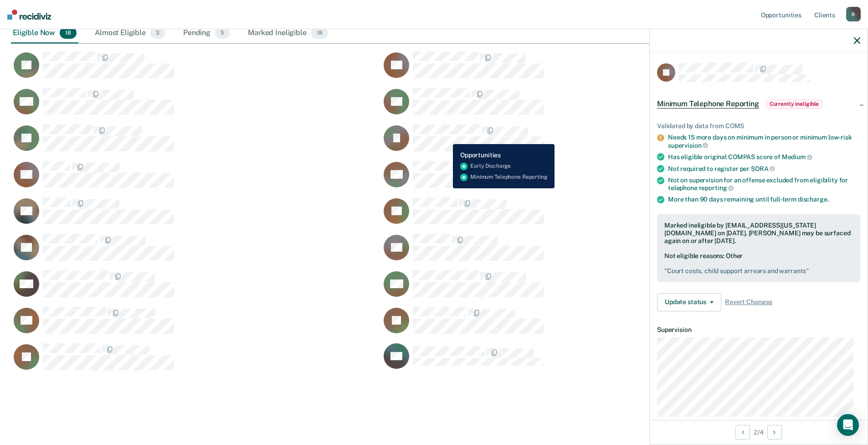 This screenshot has width=868, height=445. I want to click on div: CaseloadOpportunityCell-0791393, so click(196, 252).